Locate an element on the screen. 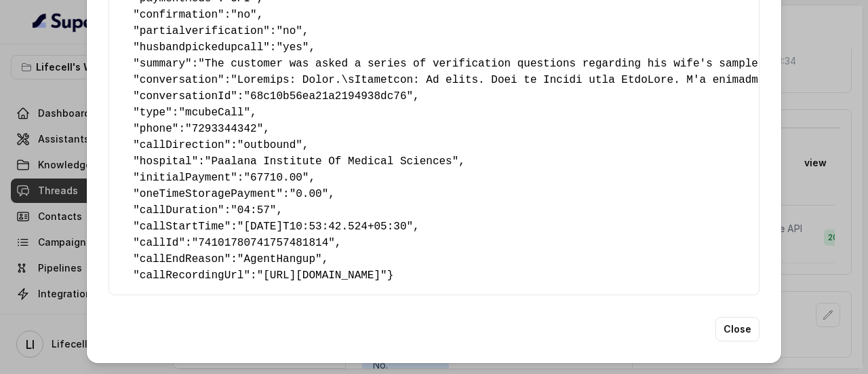 Image resolution: width=868 pixels, height=374 pixels. span: confirmation is located at coordinates (179, 15).